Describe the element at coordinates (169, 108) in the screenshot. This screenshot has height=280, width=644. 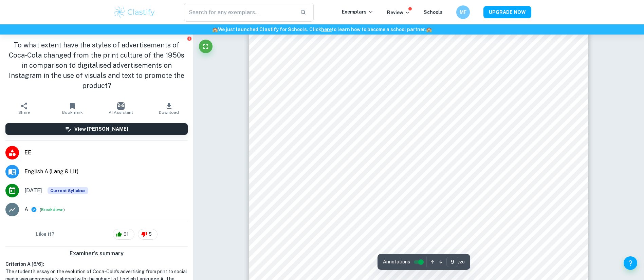
I see `button: Download` at that location.